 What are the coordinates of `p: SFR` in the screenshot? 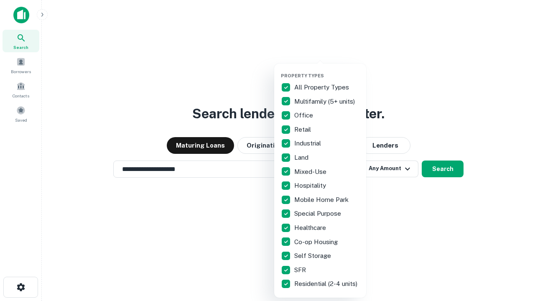 It's located at (301, 270).